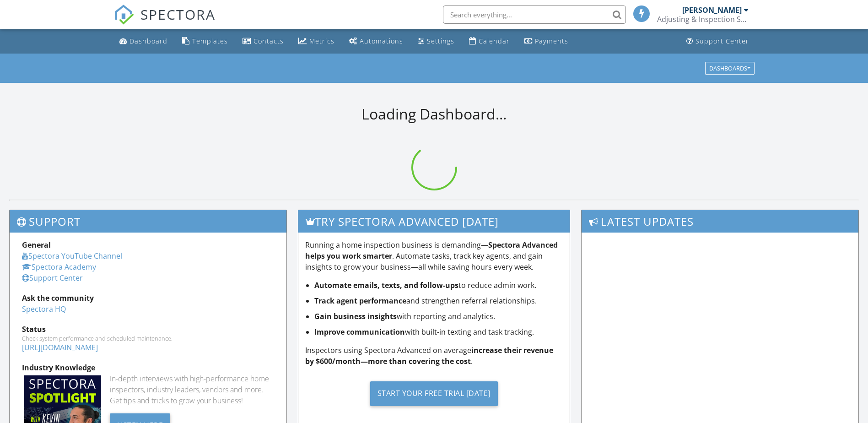  I want to click on a: Settings, so click(436, 41).